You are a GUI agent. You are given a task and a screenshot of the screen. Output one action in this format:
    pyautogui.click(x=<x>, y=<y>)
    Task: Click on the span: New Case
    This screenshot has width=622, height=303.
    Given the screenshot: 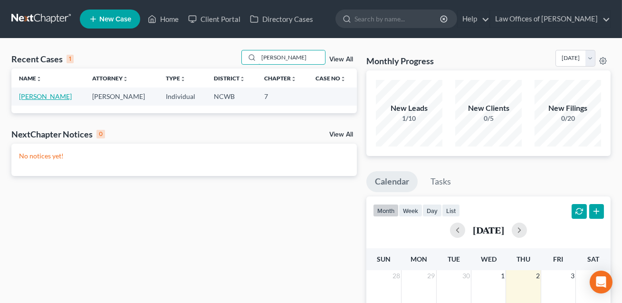 What is the action you would take?
    pyautogui.click(x=115, y=19)
    